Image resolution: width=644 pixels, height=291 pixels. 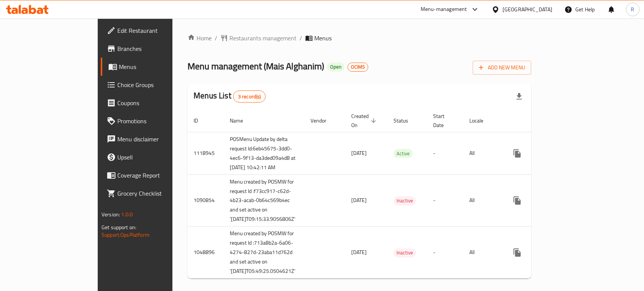 I want to click on div: Menu-management, so click(x=444, y=9).